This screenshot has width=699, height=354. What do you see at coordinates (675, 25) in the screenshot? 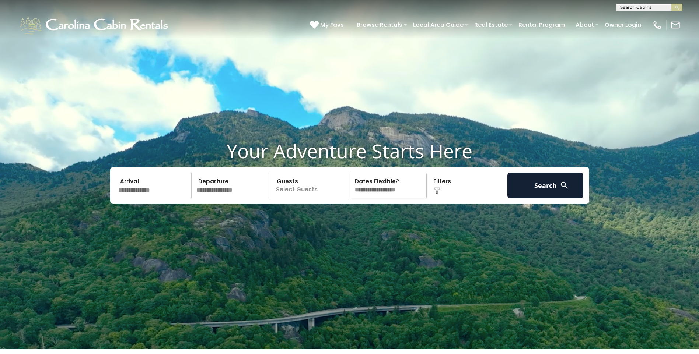
I see `img: mail-regular-white.png` at bounding box center [675, 25].